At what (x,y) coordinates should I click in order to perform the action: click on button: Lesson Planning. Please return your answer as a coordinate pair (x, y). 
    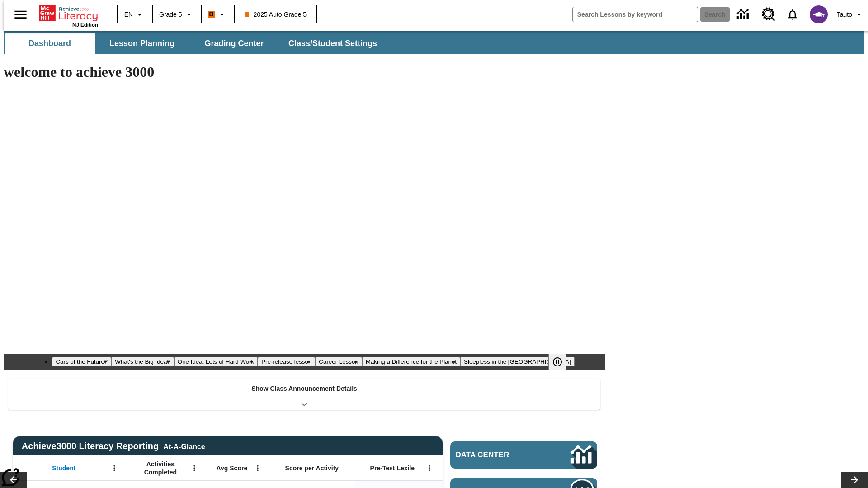
    Looking at the image, I should click on (142, 43).